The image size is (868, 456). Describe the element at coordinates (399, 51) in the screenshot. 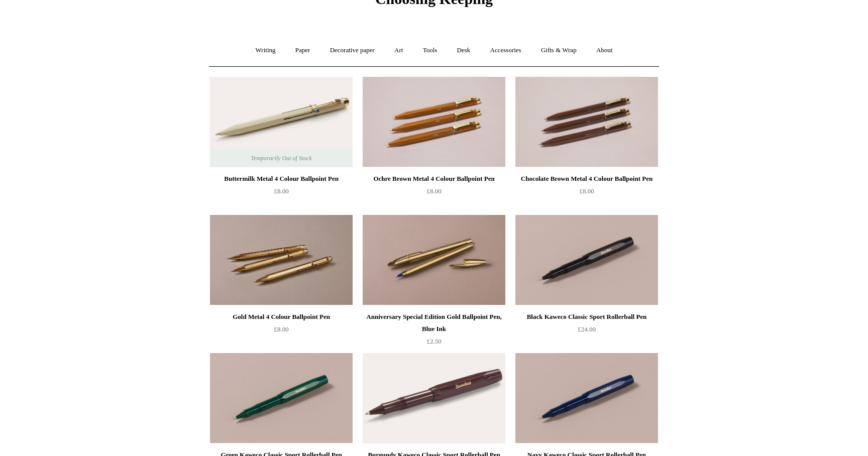

I see `a: Art` at that location.